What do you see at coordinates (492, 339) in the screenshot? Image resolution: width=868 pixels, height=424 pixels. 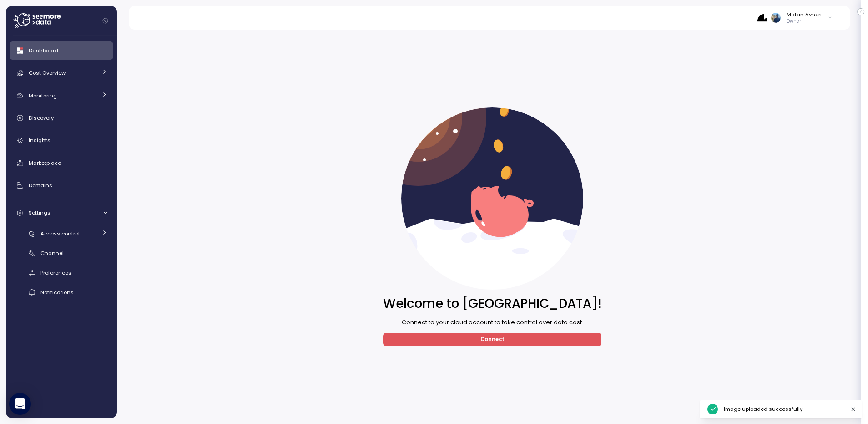 I see `a: Connect` at bounding box center [492, 339].